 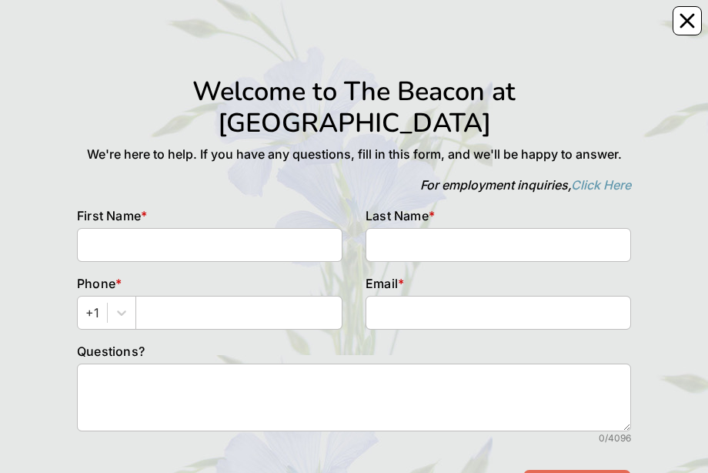 I want to click on a: Click Here, so click(x=601, y=185).